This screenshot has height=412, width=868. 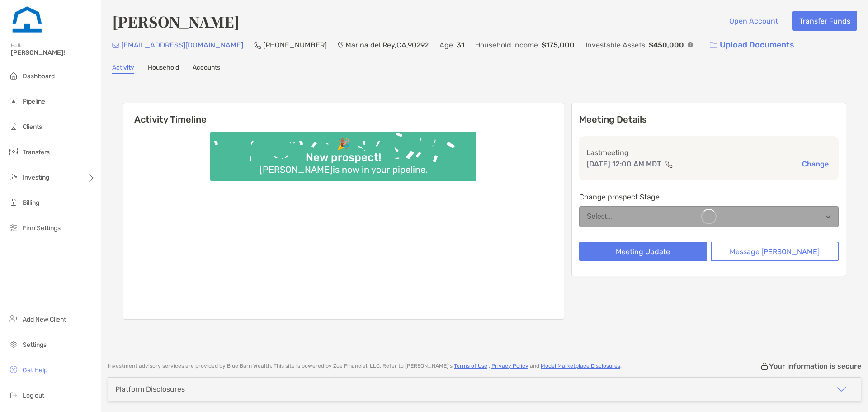 I want to click on img: firm-settings icon, so click(x=13, y=227).